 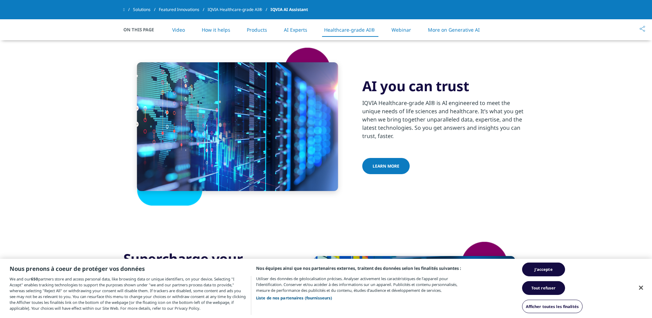 What do you see at coordinates (34, 278) in the screenshot?
I see `span: 650` at bounding box center [34, 278].